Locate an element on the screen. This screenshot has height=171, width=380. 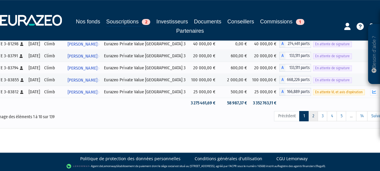
a: Conseillers is located at coordinates (241, 22).